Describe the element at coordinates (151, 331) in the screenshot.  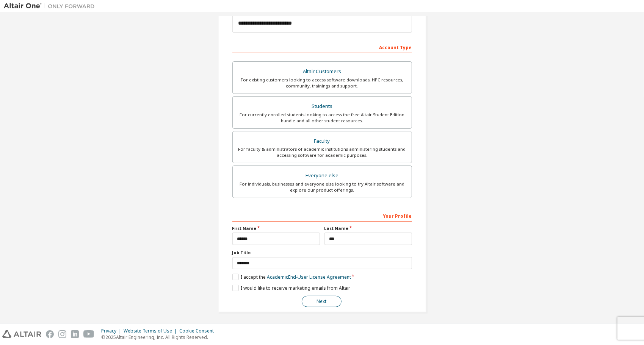
I see `div: Website Terms of Use` at that location.